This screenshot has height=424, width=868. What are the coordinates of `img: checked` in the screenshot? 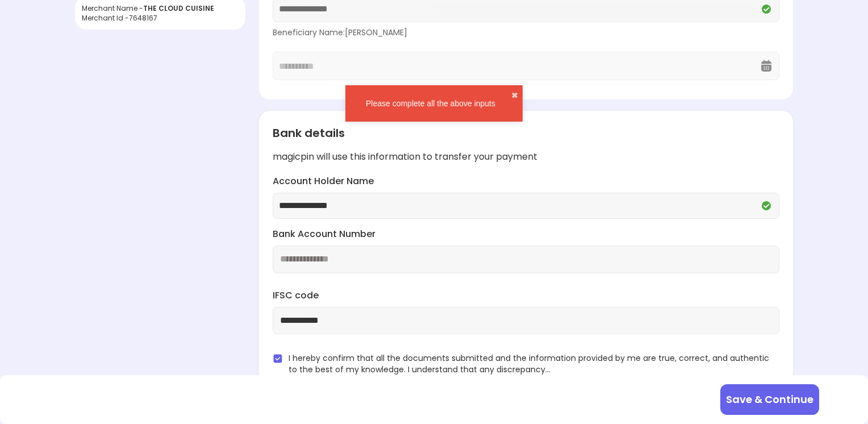 It's located at (278, 359).